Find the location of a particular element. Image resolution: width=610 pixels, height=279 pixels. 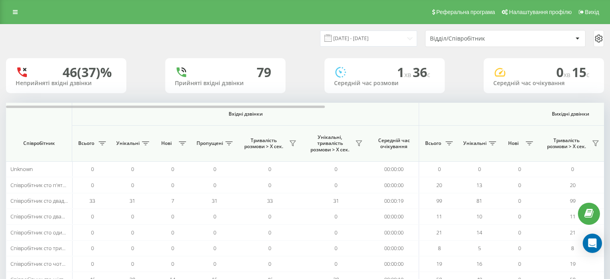

span: 5 is located at coordinates (479, 248).